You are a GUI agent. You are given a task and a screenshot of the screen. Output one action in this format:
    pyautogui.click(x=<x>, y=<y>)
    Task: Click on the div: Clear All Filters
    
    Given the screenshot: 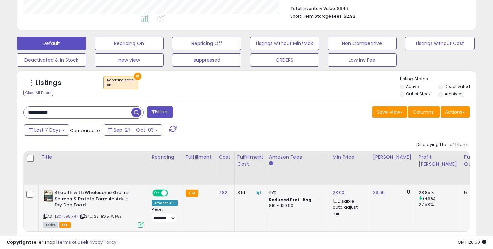 What is the action you would take?
    pyautogui.click(x=38, y=93)
    